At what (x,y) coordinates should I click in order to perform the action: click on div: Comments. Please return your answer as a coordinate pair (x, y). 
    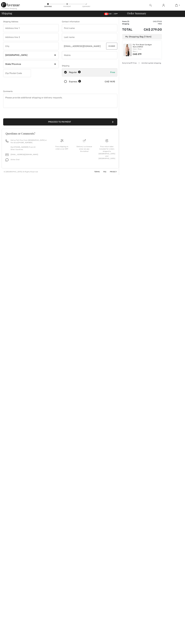
    Looking at the image, I should click on (60, 91).